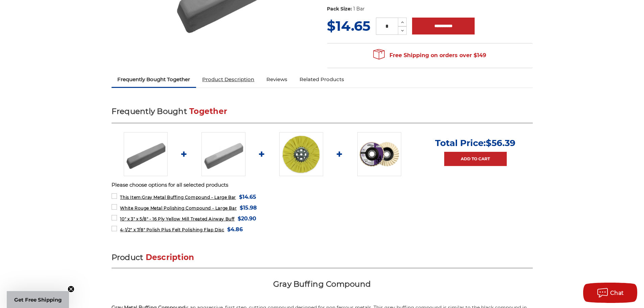  What do you see at coordinates (475, 158) in the screenshot?
I see `a: Add to Cart` at bounding box center [475, 158].